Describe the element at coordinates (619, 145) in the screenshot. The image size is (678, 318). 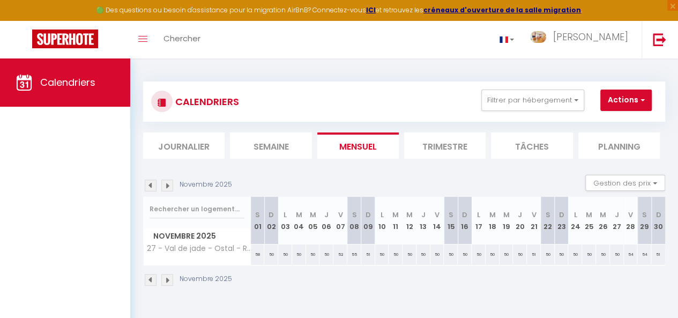
I see `li: Planning` at that location.